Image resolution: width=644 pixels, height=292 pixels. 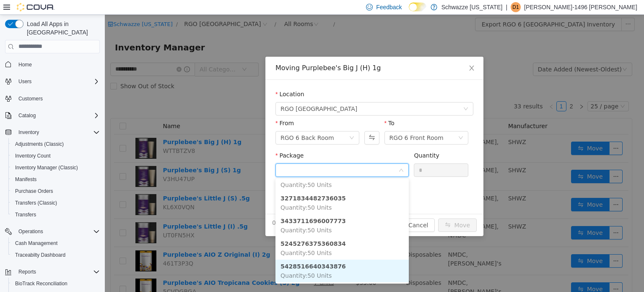 I want to click on button: Inventory Count, so click(x=55, y=156).